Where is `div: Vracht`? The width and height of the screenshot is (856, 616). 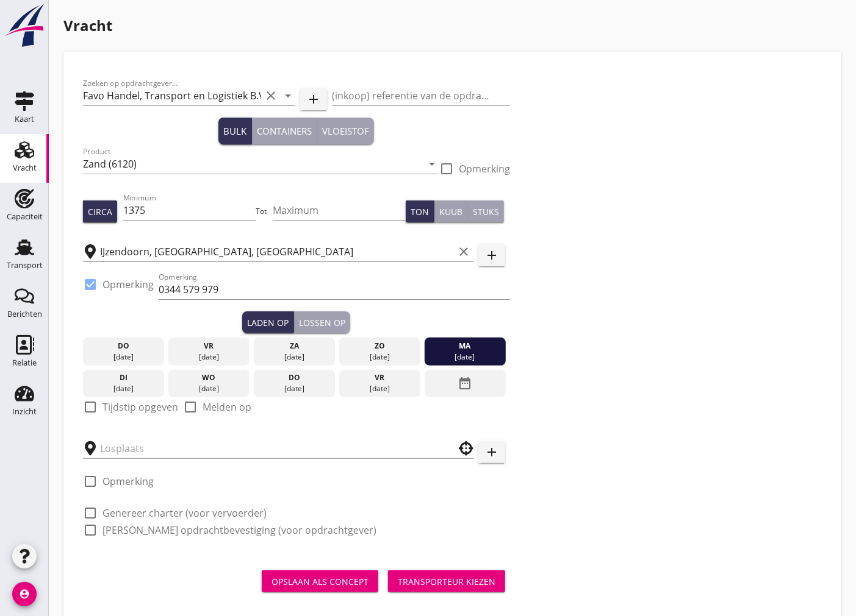 div: Vracht is located at coordinates (24, 168).